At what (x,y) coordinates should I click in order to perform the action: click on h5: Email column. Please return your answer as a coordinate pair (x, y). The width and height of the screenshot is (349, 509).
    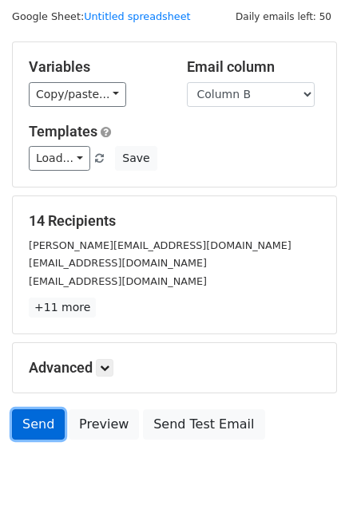
    Looking at the image, I should click on (254, 67).